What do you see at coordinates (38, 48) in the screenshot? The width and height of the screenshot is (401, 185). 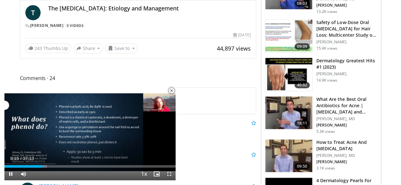 I see `span: 243` at bounding box center [38, 48].